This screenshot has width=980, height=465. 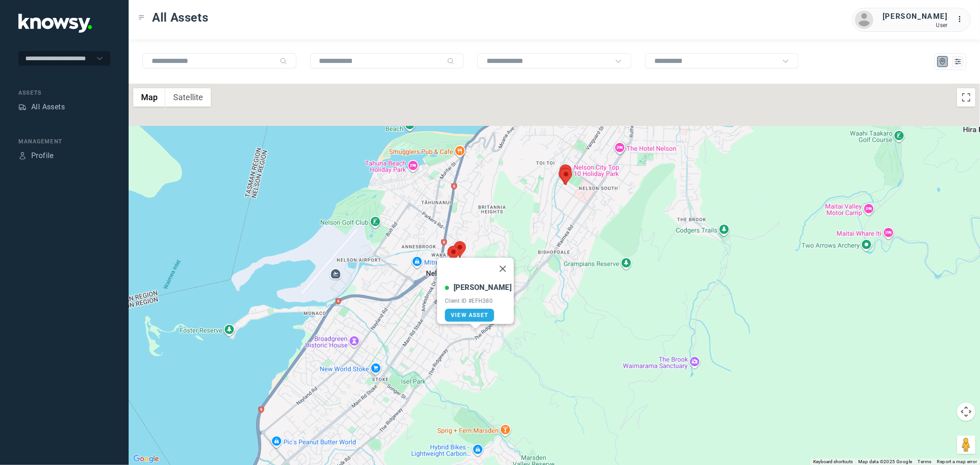 I want to click on div: Toggle Menu, so click(x=141, y=17).